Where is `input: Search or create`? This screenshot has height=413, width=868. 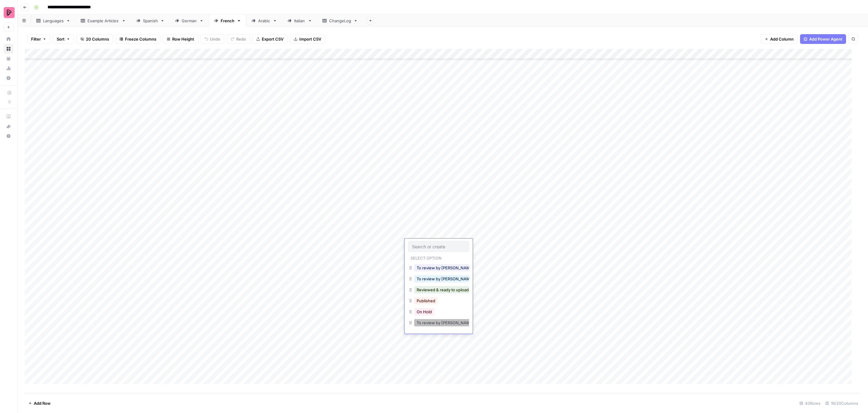 input: Search or create is located at coordinates (438, 247).